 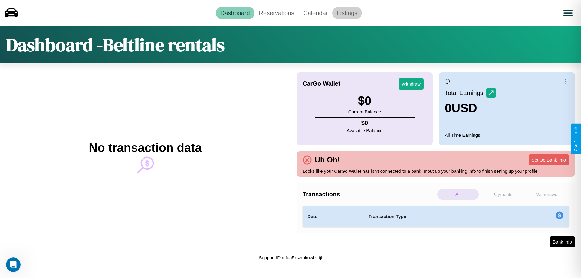 What do you see at coordinates (547, 194) in the screenshot?
I see `p: Withdraws` at bounding box center [547, 194].